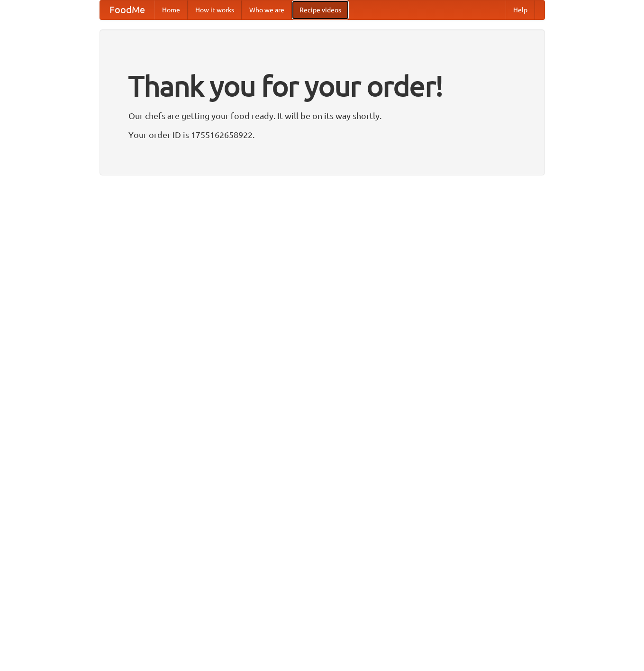 Image resolution: width=644 pixels, height=671 pixels. What do you see at coordinates (322, 134) in the screenshot?
I see `p: Your order ID is 1755162658922.` at bounding box center [322, 134].